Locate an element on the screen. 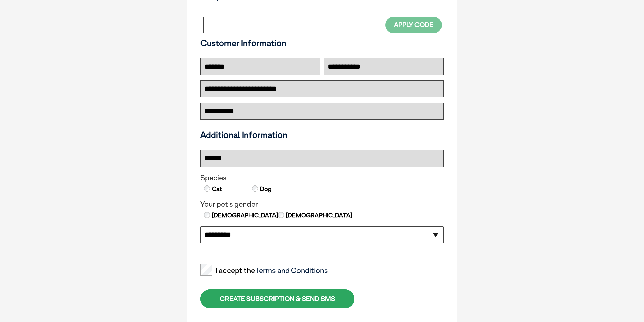 The height and width of the screenshot is (322, 644). legend: Your pet's gender is located at coordinates (322, 205).